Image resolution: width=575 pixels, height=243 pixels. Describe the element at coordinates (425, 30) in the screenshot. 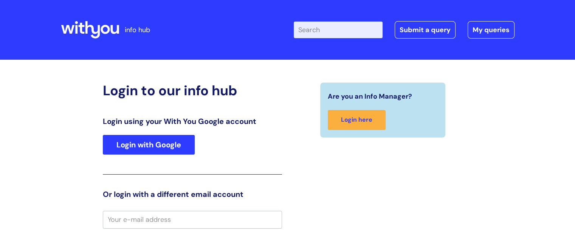

I see `a: Submit a query` at that location.